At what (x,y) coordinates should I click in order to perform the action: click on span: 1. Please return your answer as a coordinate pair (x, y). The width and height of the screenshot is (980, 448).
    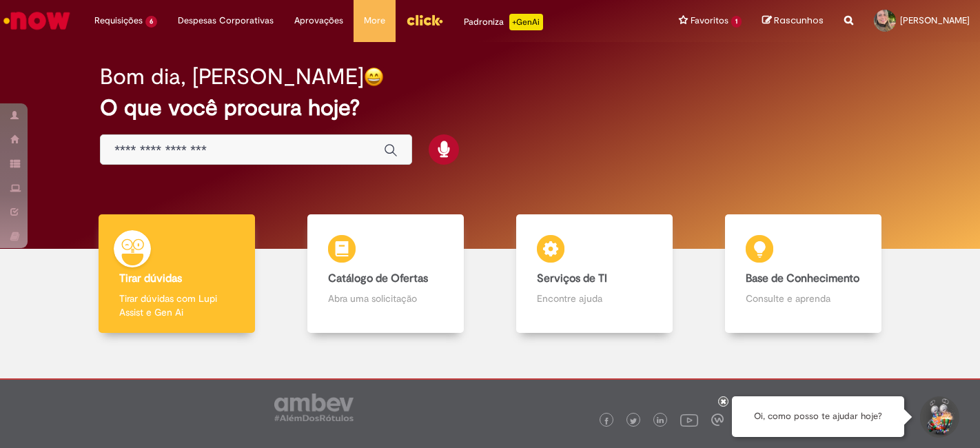
    Looking at the image, I should click on (736, 21).